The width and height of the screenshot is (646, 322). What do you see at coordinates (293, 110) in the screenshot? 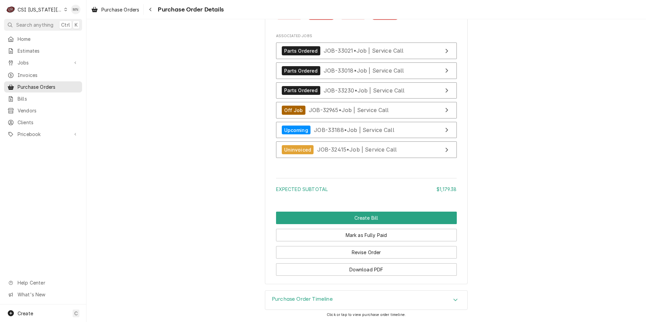
I see `div: Off Job` at bounding box center [293, 110].